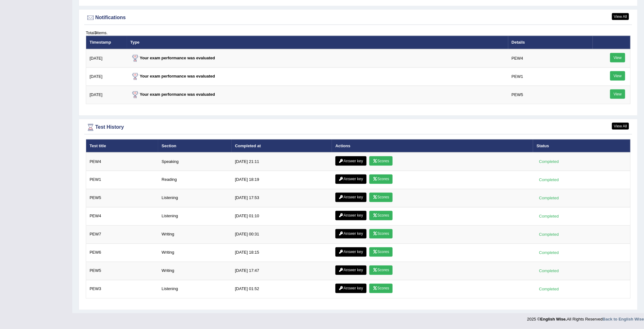 The width and height of the screenshot is (644, 329). I want to click on td: PEW3, so click(122, 290).